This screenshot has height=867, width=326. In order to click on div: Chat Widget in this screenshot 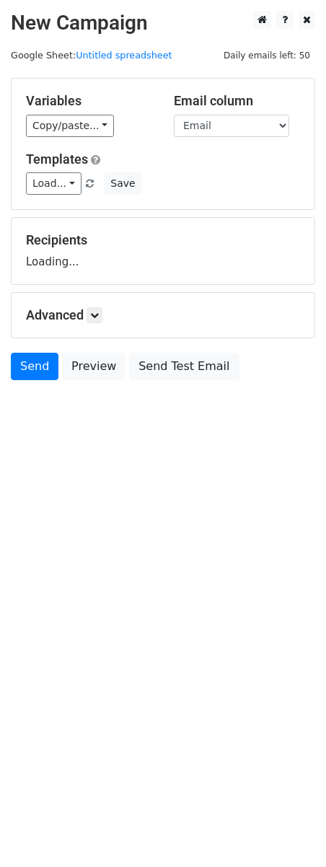, I will do `click(290, 832)`.